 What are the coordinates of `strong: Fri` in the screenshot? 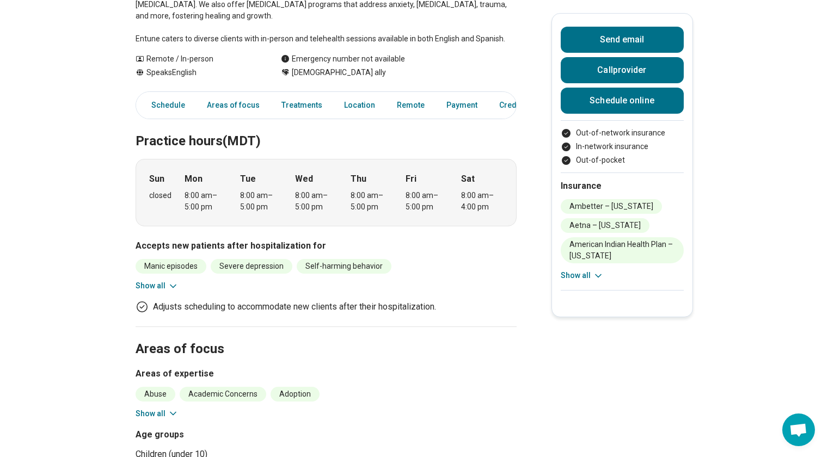 It's located at (411, 179).